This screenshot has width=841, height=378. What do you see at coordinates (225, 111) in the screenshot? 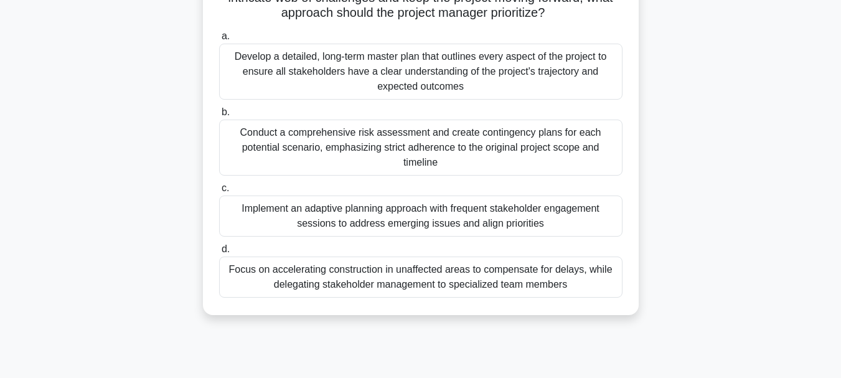
I see `span: b.` at bounding box center [225, 111].